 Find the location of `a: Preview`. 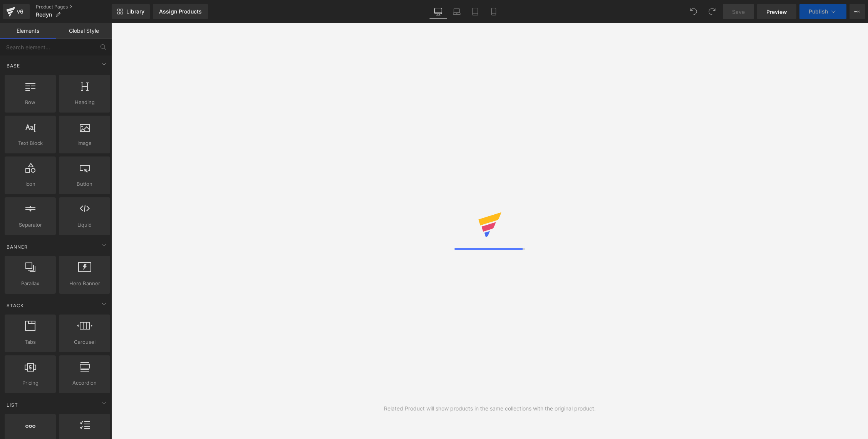

a: Preview is located at coordinates (777, 12).